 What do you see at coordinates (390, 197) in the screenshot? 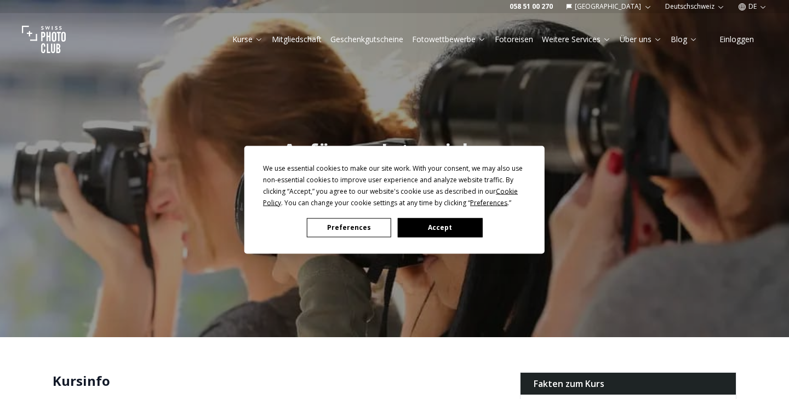
I see `span: Cookie Policy` at bounding box center [390, 197].